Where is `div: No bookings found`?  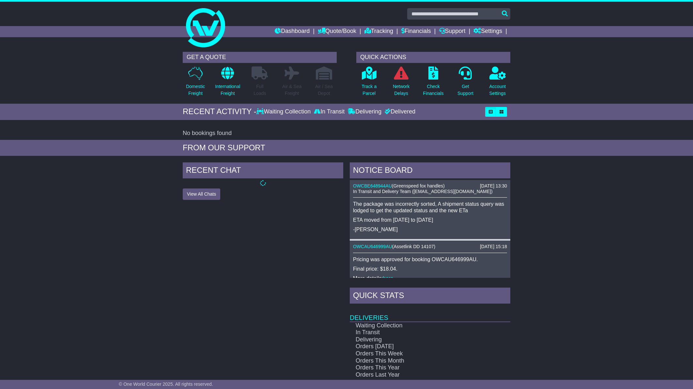 div: No bookings found is located at coordinates (346, 133).